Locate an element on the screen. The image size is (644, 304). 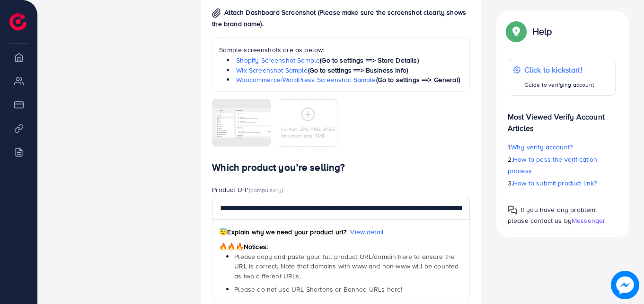
p: Click to kickstart! is located at coordinates (559, 70).